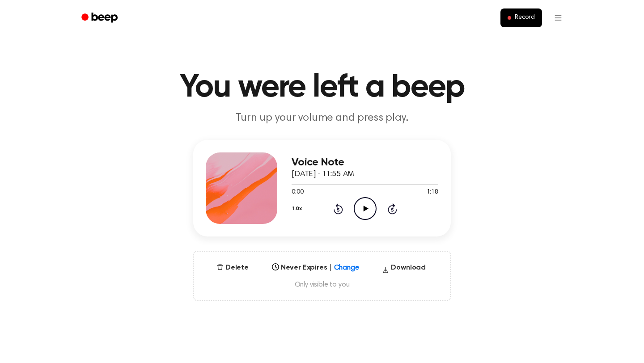 The image size is (644, 363). Describe the element at coordinates (322, 88) in the screenshot. I see `h1: You were left a beep` at that location.